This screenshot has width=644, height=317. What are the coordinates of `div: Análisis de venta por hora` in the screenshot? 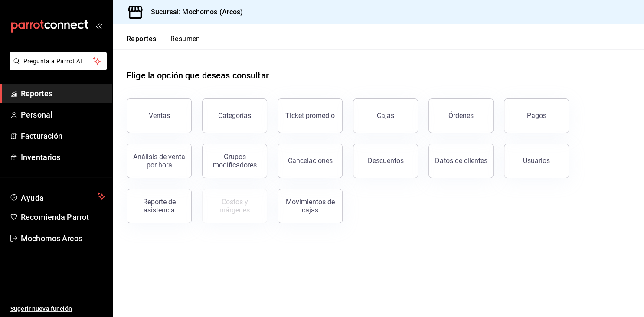 It's located at (159, 161).